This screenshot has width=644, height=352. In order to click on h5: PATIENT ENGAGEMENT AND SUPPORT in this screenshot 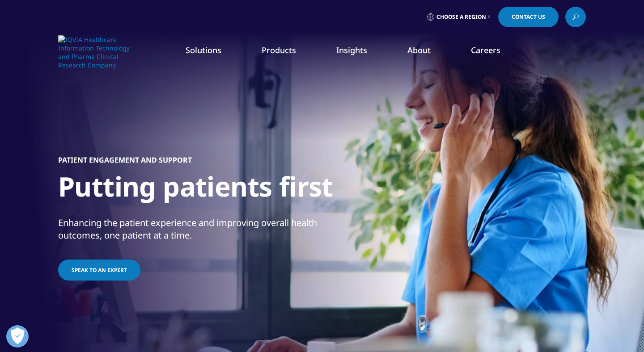, I will do `click(125, 160)`.